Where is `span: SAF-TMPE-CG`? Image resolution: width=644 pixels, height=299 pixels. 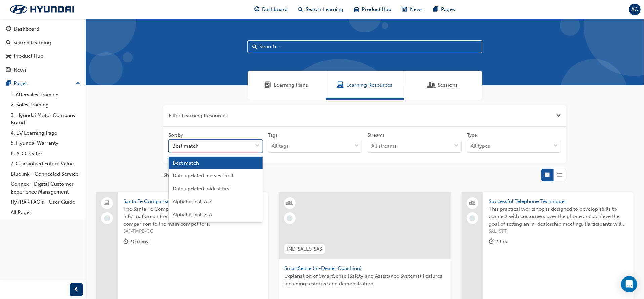
span: SAF-TMPE-CG is located at coordinates (193, 231).